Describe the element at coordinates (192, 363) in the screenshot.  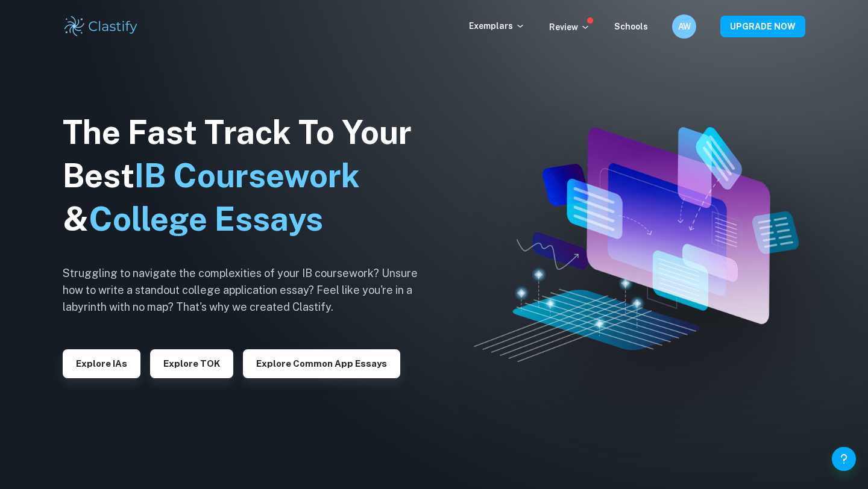
I see `a: Explore TOK` at that location.